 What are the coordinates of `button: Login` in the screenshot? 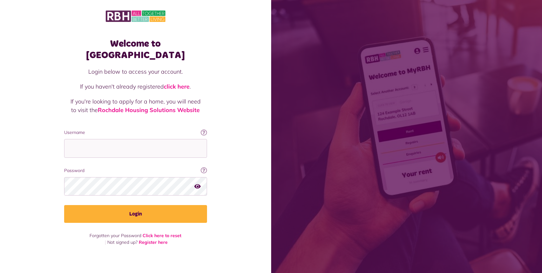 It's located at (135, 214).